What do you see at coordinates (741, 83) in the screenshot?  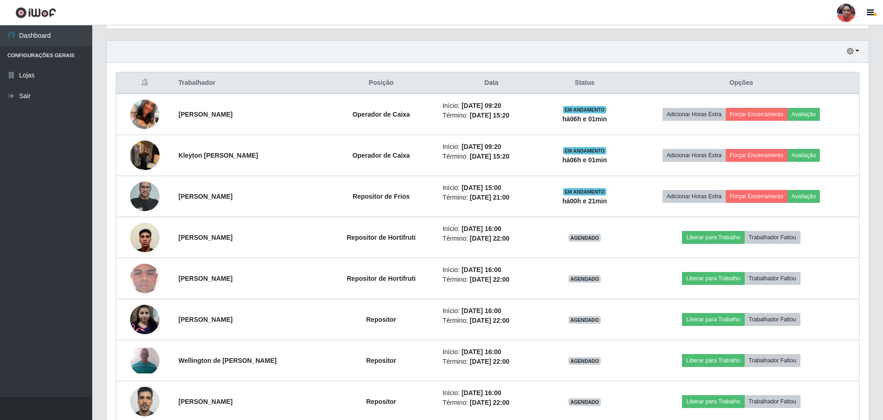 I see `th: Opções` at bounding box center [741, 83].